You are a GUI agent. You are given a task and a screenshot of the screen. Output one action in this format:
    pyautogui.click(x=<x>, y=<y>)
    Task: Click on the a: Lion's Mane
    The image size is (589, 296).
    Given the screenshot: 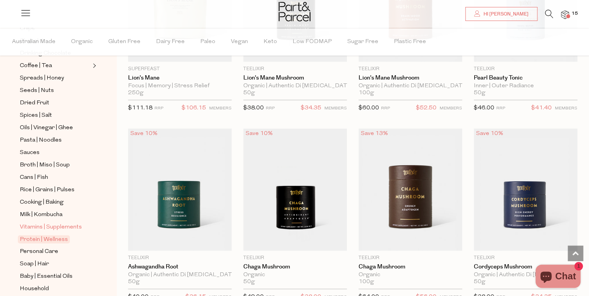 What is the action you would take?
    pyautogui.click(x=180, y=78)
    